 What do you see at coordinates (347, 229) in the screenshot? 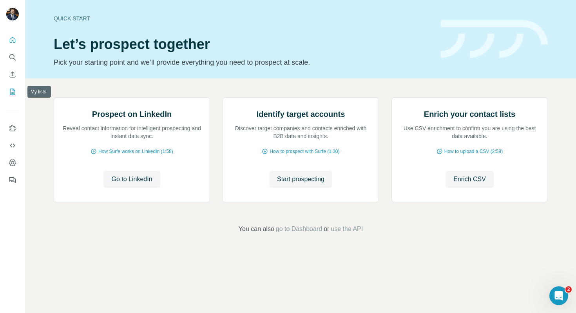
I see `span: use the API` at bounding box center [347, 229].